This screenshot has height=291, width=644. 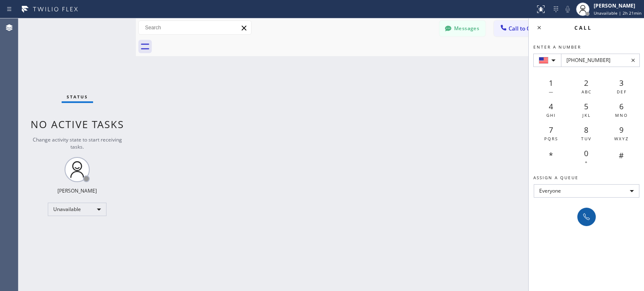 What do you see at coordinates (587, 138) in the screenshot?
I see `span: TUV` at bounding box center [587, 138].